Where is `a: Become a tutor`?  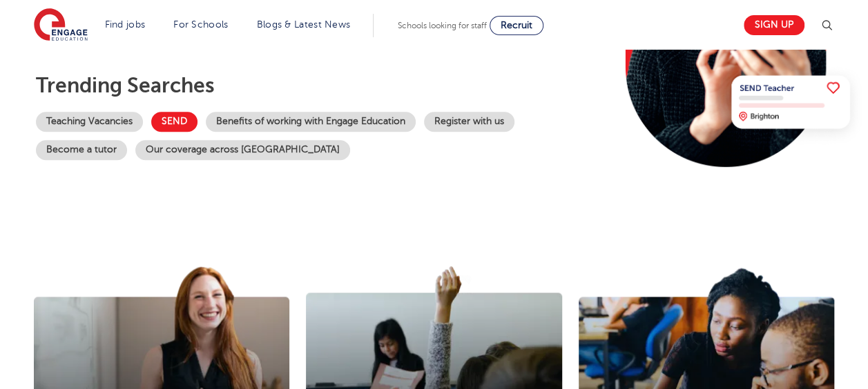
a: Become a tutor is located at coordinates (81, 150).